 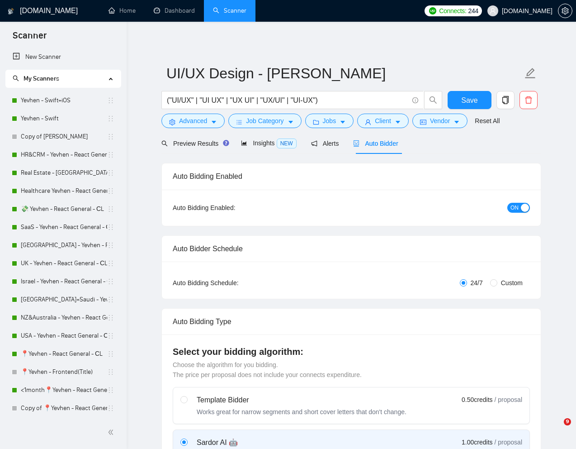 I want to click on li: Israel - Yevhen - React General - СL, so click(x=63, y=281).